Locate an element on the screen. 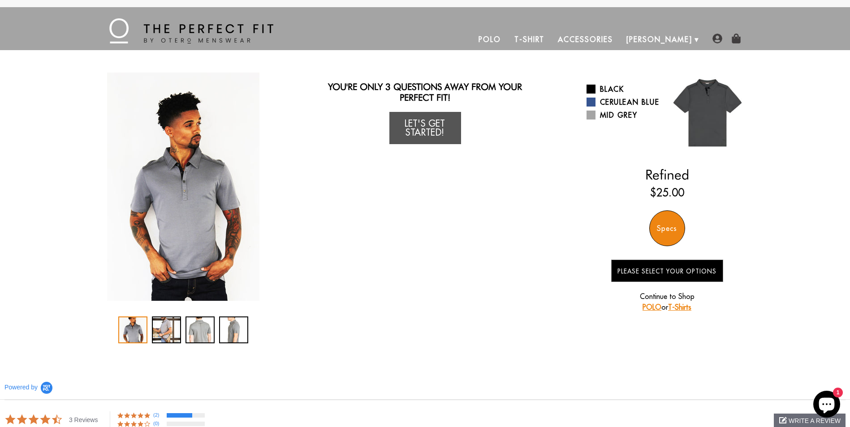 This screenshot has height=427, width=850. div: Specs is located at coordinates (667, 228).